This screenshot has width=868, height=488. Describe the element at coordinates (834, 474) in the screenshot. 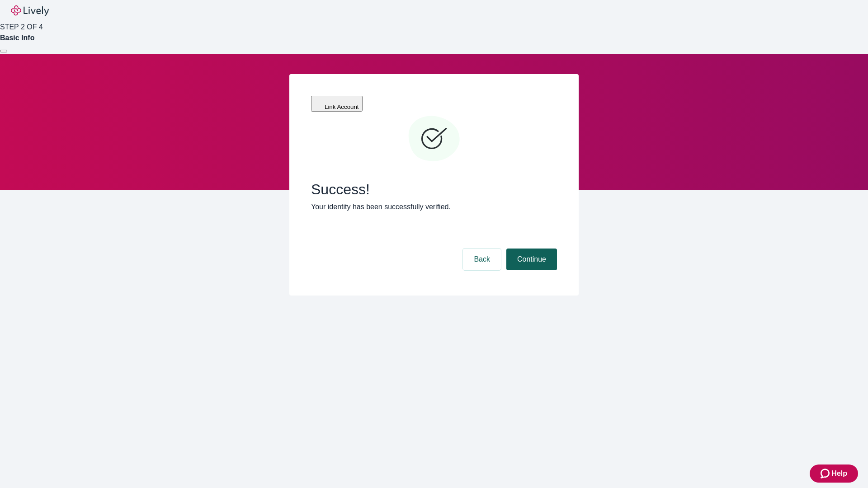

I see `button: Zendesk support iconHelp` at that location.